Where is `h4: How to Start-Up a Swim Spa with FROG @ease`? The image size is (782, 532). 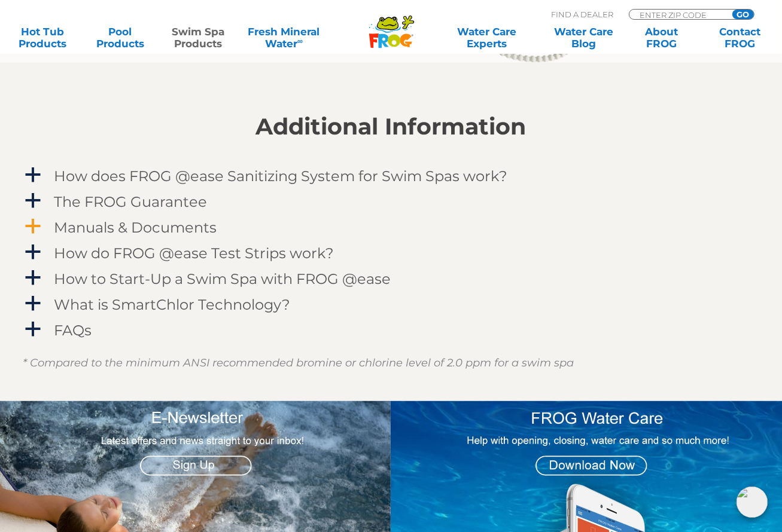
h4: How to Start-Up a Swim Spa with FROG @ease is located at coordinates (222, 278).